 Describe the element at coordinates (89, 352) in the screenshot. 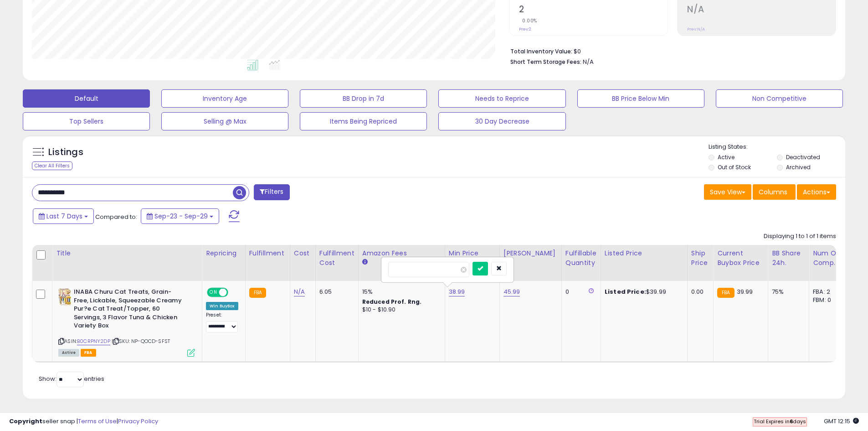

I see `span: FBA` at that location.